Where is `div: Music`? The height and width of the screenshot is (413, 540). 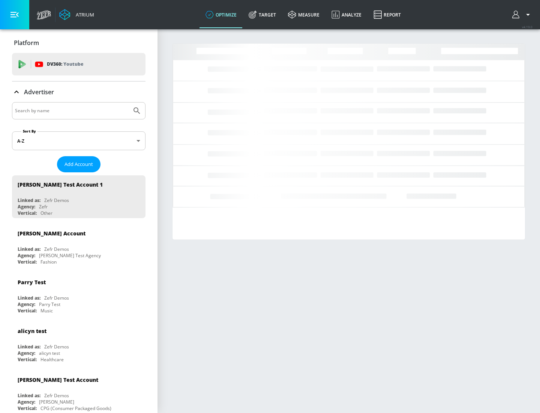
div: Music is located at coordinates (47, 310).